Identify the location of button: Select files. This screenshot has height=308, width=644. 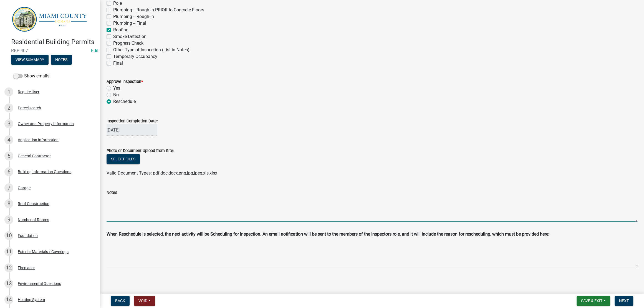
(123, 159).